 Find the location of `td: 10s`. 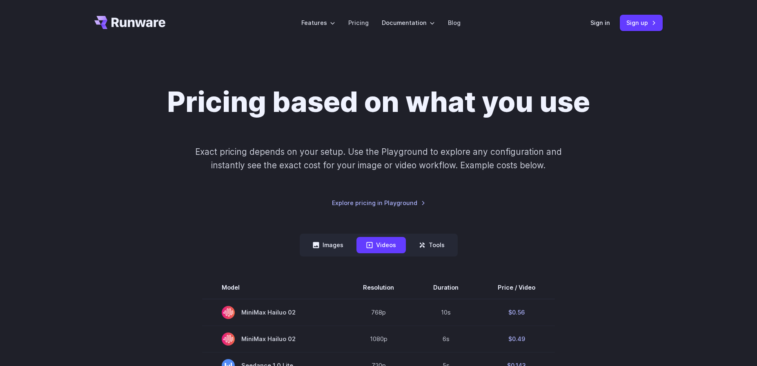

td: 10s is located at coordinates (446, 312).